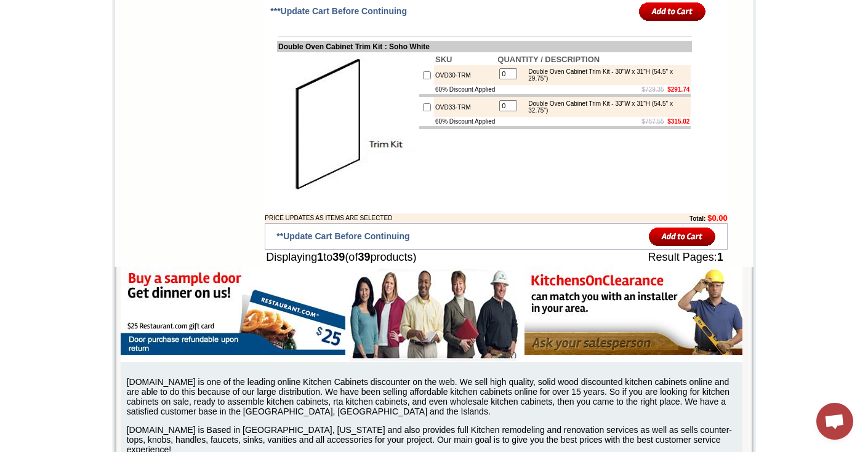 The image size is (868, 452). What do you see at coordinates (717, 218) in the screenshot?
I see `b: $0.00` at bounding box center [717, 218].